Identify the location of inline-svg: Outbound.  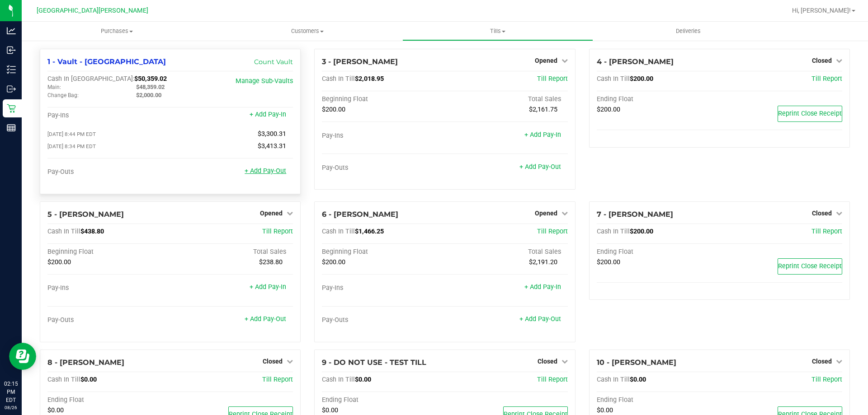
(11, 89).